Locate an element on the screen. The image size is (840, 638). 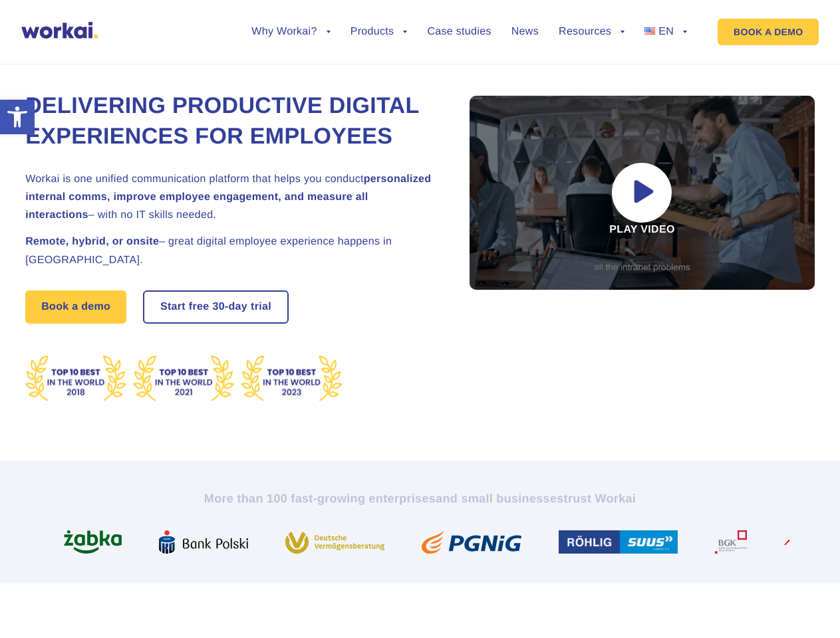
a: BOOK A DEMO is located at coordinates (768, 32).